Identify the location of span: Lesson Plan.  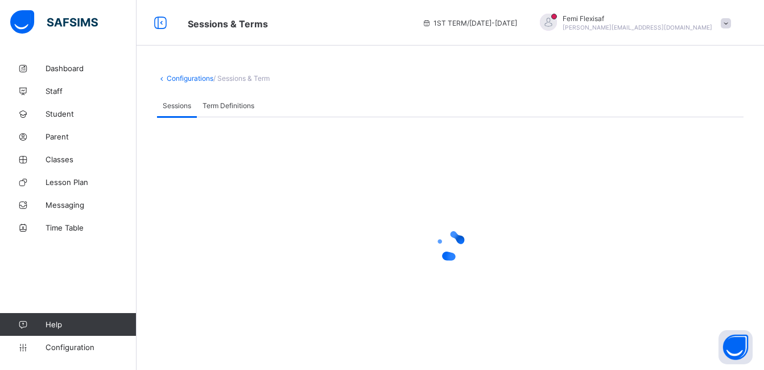
(91, 182).